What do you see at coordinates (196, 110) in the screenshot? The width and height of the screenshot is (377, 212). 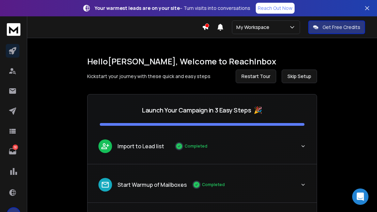 I see `p: Launch Your Campaign in 3 Easy Steps` at bounding box center [196, 110].